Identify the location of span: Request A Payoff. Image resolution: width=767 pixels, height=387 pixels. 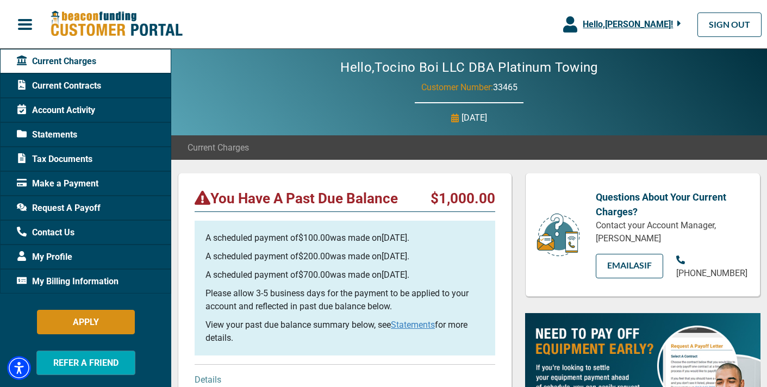
(59, 208).